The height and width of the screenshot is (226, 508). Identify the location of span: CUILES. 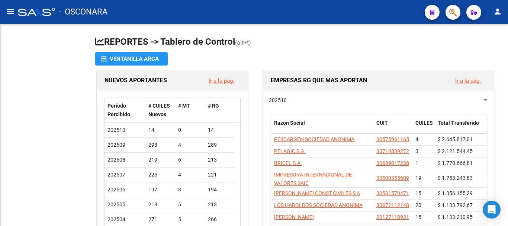
(424, 123).